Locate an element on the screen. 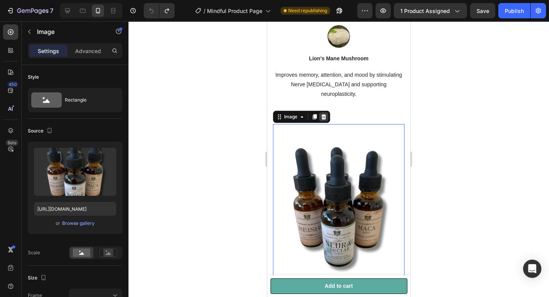 Image resolution: width=549 pixels, height=297 pixels. div: Browse gallery is located at coordinates (78, 223).